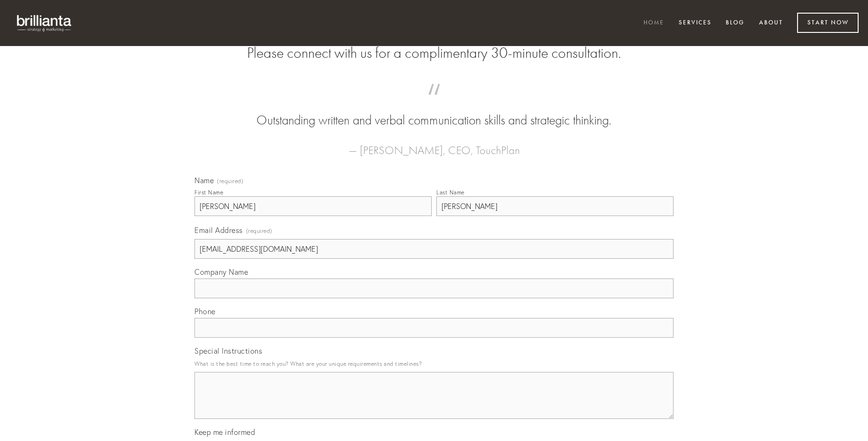 Image resolution: width=868 pixels, height=441 pixels. Describe the element at coordinates (228, 351) in the screenshot. I see `span: Special Instructions` at that location.